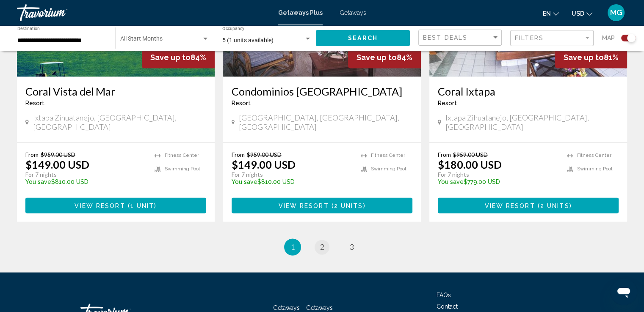 This screenshot has width=644, height=312. What do you see at coordinates (115, 205) in the screenshot?
I see `a: View Resort(1 unit)` at bounding box center [115, 205].